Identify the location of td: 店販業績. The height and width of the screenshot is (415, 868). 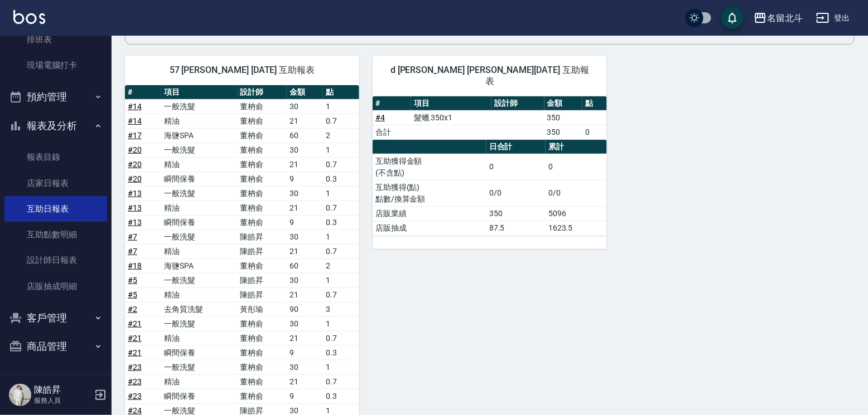
(429, 213).